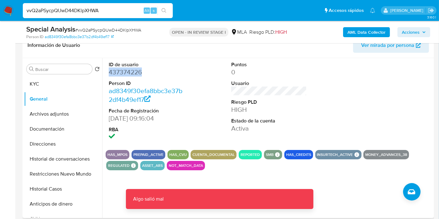 The height and width of the screenshot is (219, 439). Describe the element at coordinates (430, 10) in the screenshot. I see `a: Salir` at that location.